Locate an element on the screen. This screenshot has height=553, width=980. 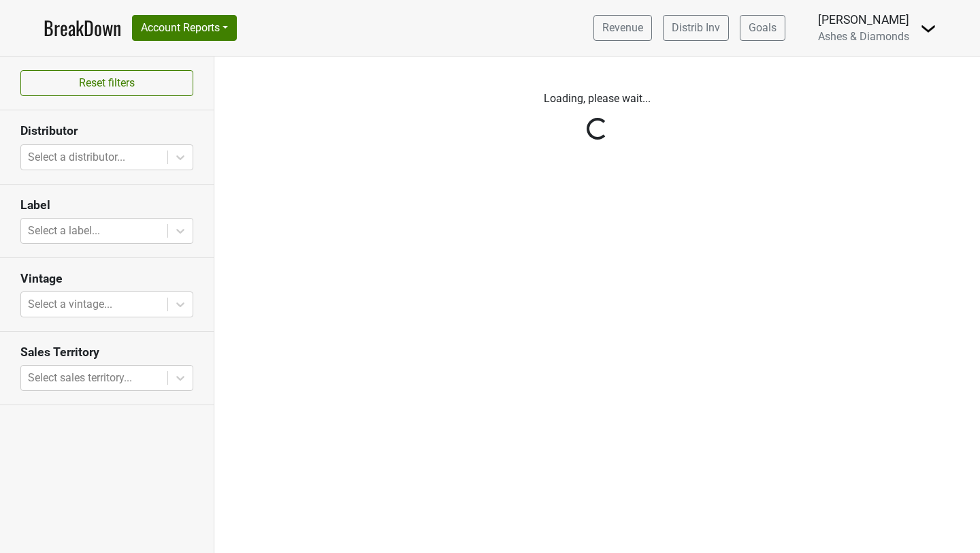
span: Ashes & Diamonds is located at coordinates (864, 36).